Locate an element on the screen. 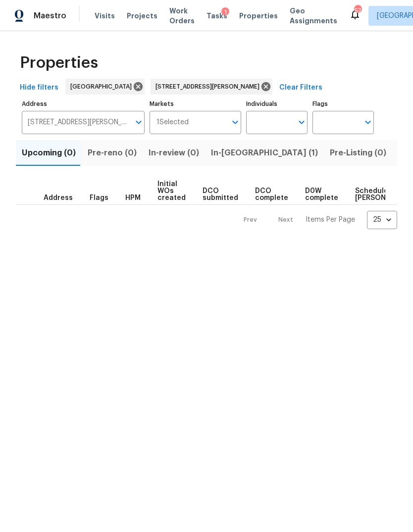 The width and height of the screenshot is (413, 532). div: 57 is located at coordinates (358, 11).